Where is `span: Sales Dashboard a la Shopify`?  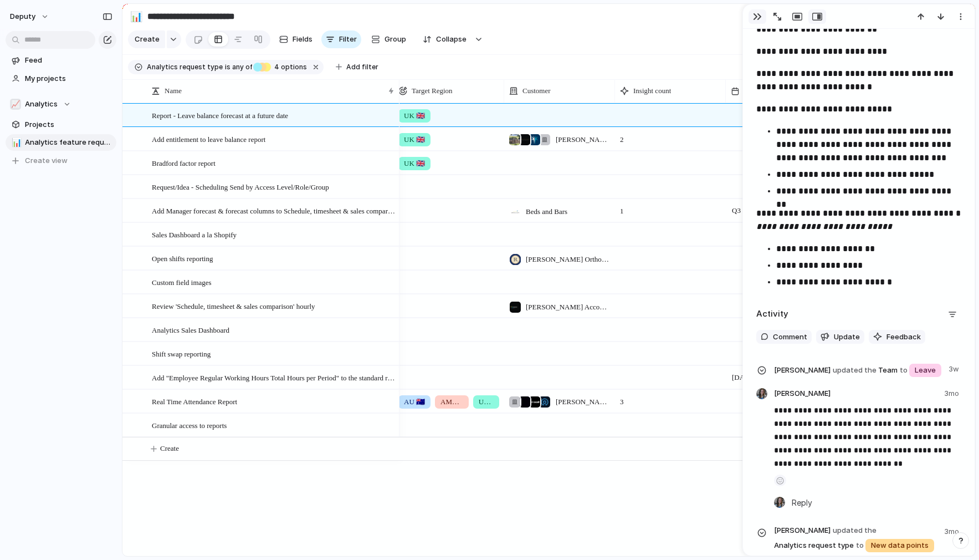
span: Sales Dashboard a la Shopify is located at coordinates (194, 233).